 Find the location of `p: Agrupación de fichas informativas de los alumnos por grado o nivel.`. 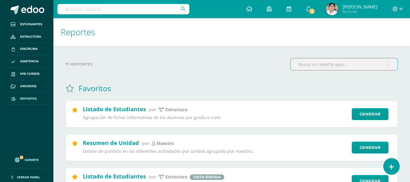

p: Agrupación de fichas informativas de los alumnos por grado o nivel. is located at coordinates (215, 117).